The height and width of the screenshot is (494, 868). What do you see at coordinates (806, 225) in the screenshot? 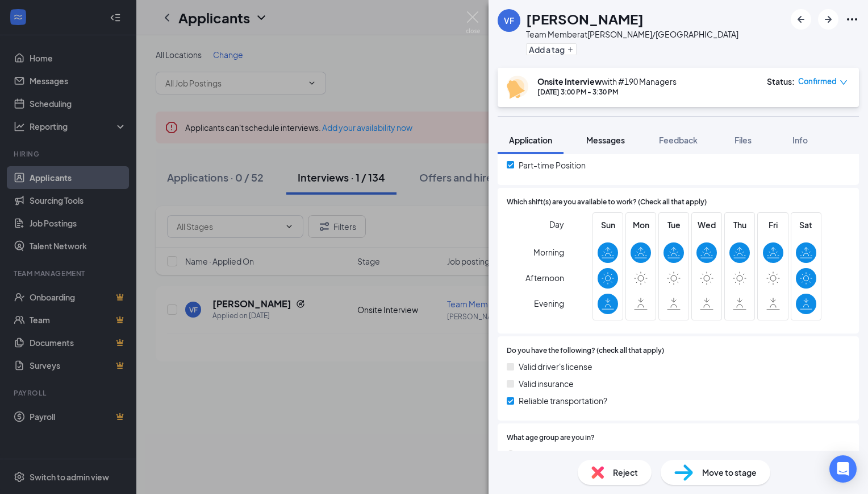
I see `span: Sat` at bounding box center [806, 225].